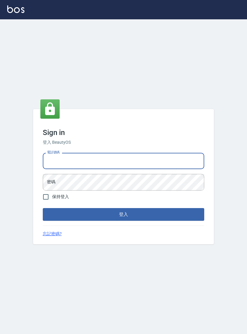  What do you see at coordinates (16, 9) in the screenshot?
I see `img: Logo` at bounding box center [16, 9].